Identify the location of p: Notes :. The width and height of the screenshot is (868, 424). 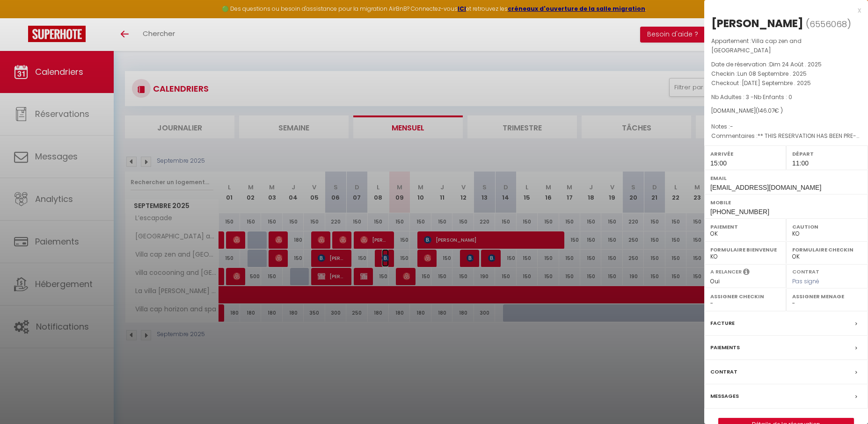
(786, 127).